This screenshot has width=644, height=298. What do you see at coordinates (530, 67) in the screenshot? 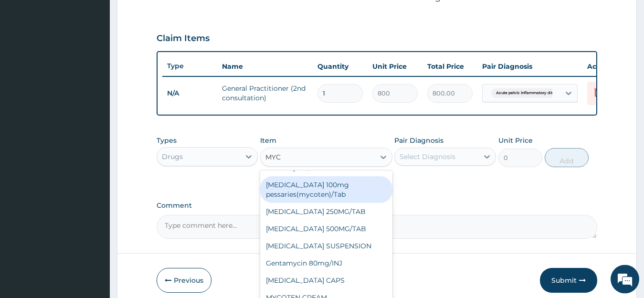
I see `th: Pair Diagnosis` at bounding box center [530, 67].